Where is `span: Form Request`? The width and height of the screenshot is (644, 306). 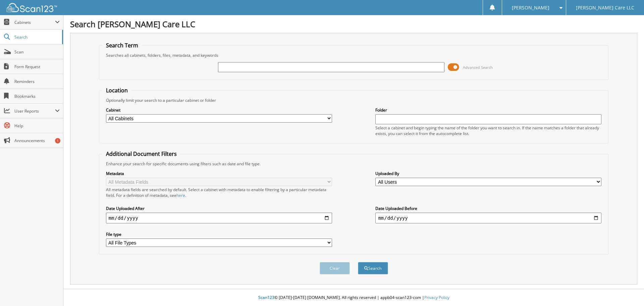
span: Form Request is located at coordinates (37, 66).